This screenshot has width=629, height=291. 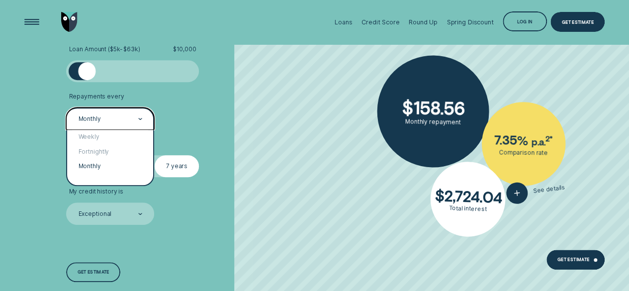 What do you see at coordinates (577, 22) in the screenshot?
I see `a: Get Estimate` at bounding box center [577, 22].